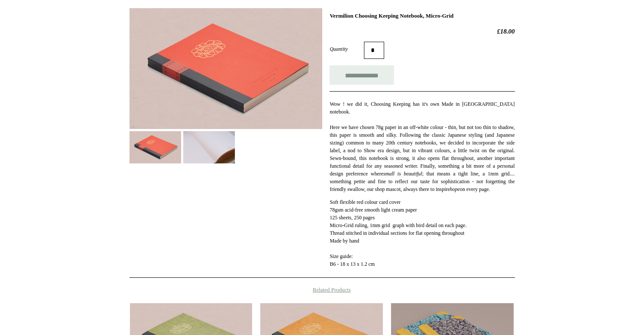  Describe the element at coordinates (422, 31) in the screenshot. I see `h2: £18.00` at that location.